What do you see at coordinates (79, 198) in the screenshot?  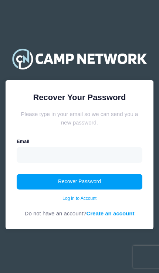 I see `a: Log in to Account` at bounding box center [79, 198].